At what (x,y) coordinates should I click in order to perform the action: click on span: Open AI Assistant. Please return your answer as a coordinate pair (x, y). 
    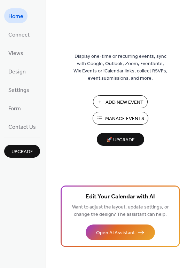
    Looking at the image, I should click on (115, 233).